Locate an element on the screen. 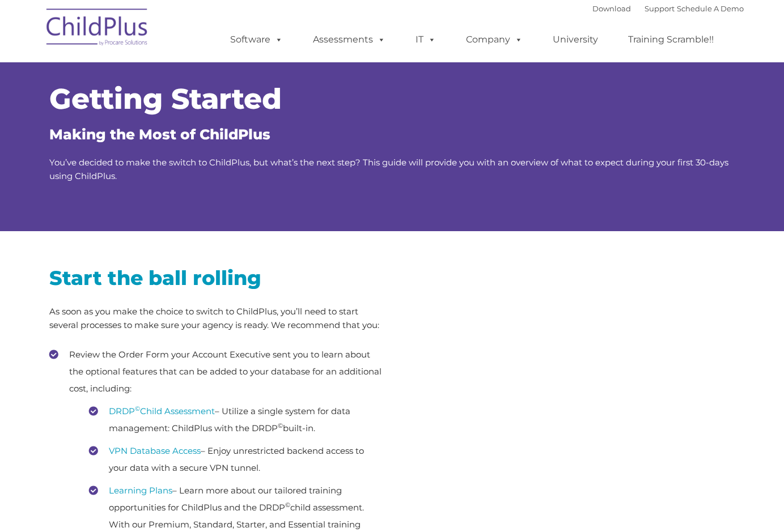  a: DRDP©Child Assessment is located at coordinates (161, 411).